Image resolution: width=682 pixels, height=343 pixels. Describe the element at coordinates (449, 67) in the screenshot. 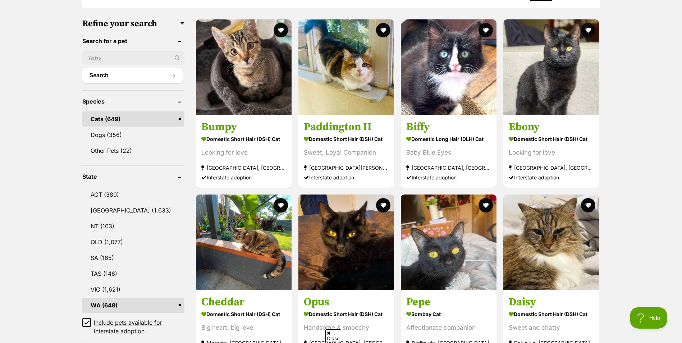

I see `img: Biffy - Domestic Long Hair (DLH) Cat` at that location.